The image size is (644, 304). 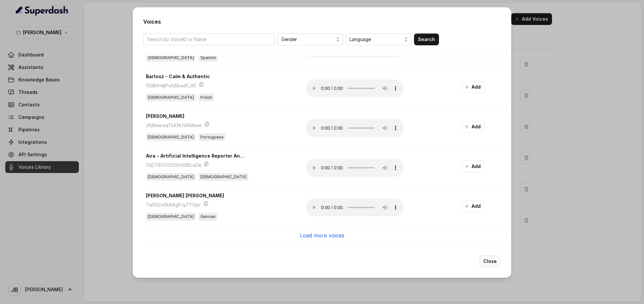 I want to click on span: Spanish, so click(x=208, y=58).